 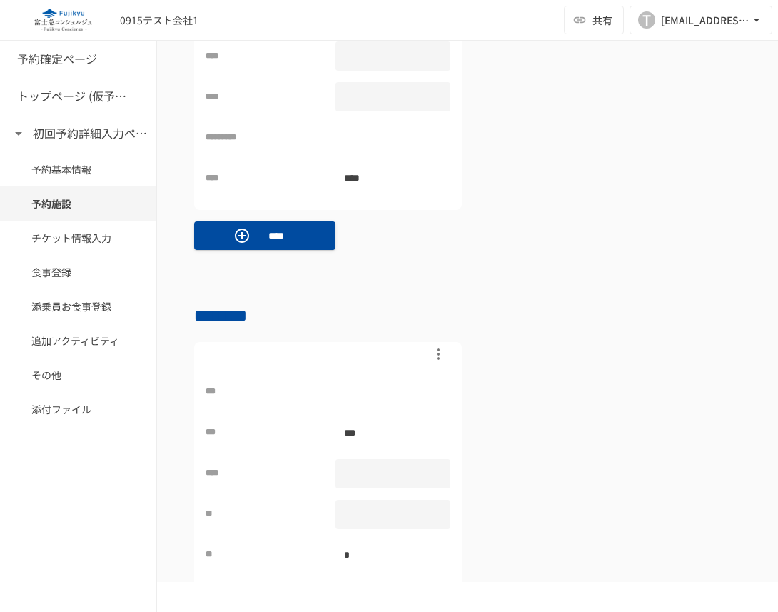 I want to click on span: 食事登録, so click(x=78, y=272).